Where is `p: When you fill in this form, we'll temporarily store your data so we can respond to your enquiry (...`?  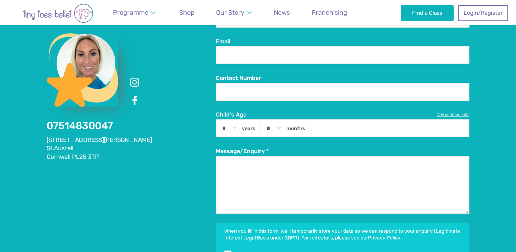
p: When you fill in this form, we'll temporarily store your data so we can respond to your enquiry (... is located at coordinates (343, 234).